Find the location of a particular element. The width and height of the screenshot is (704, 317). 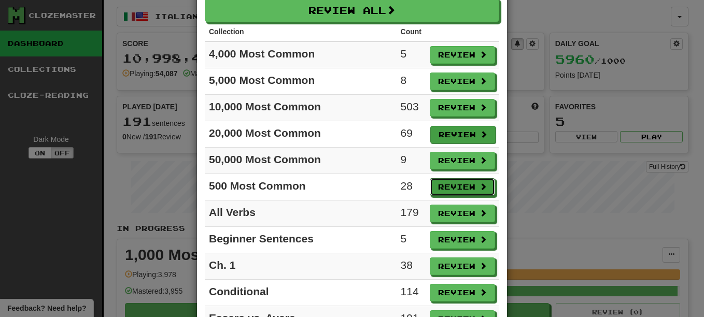

td: Beginner Sentences is located at coordinates (301, 240).